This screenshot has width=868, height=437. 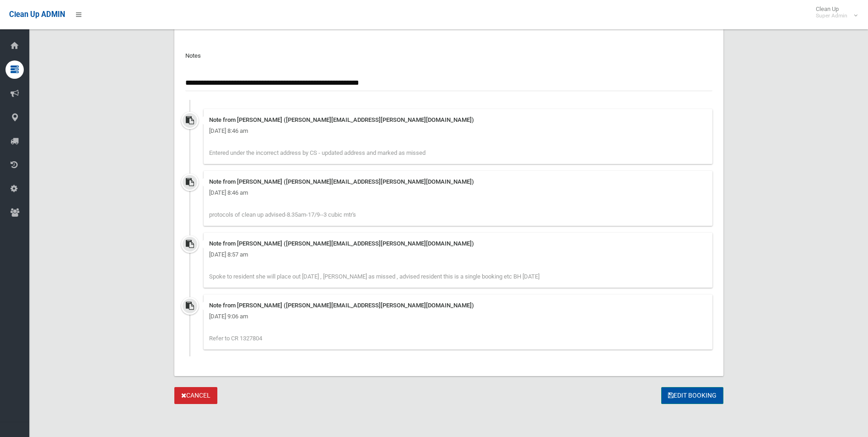 What do you see at coordinates (692, 395) in the screenshot?
I see `button: Edit Booking` at bounding box center [692, 395].